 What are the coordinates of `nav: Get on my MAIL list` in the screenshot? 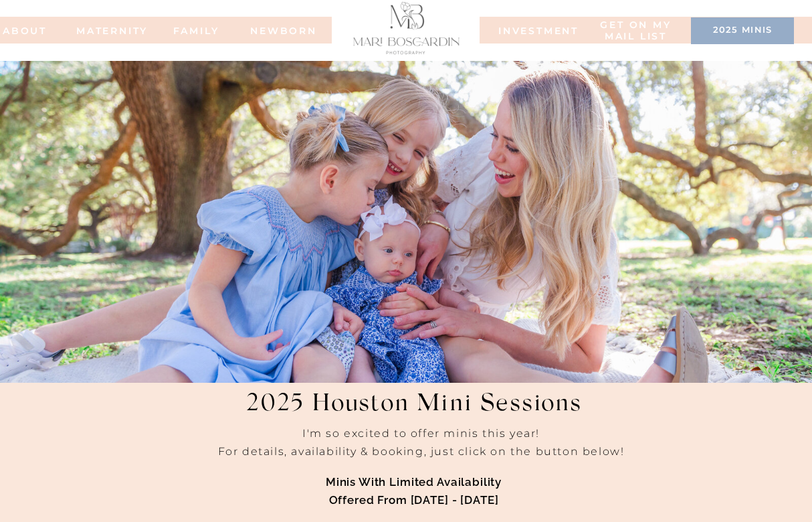 It's located at (635, 31).